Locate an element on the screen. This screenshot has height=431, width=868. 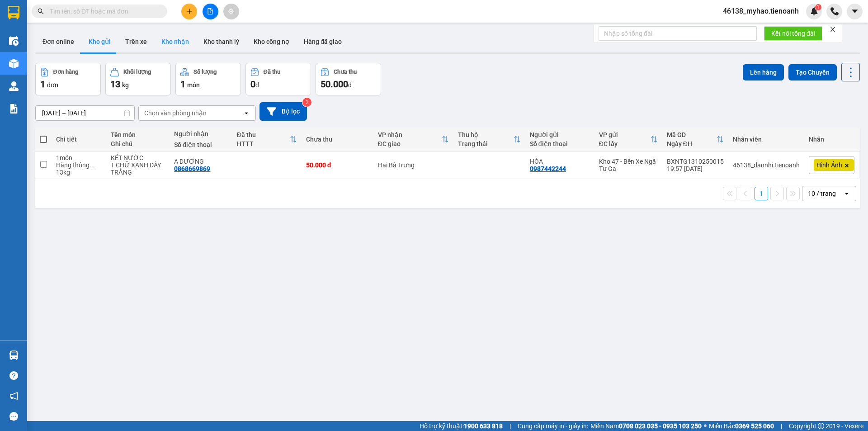
button: caret-down is located at coordinates (855, 11).